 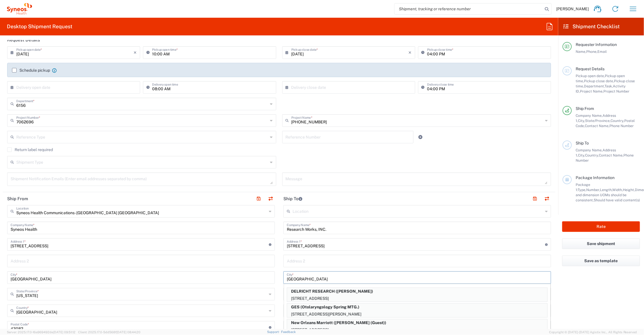 I want to click on h2: Ship From, so click(x=17, y=199).